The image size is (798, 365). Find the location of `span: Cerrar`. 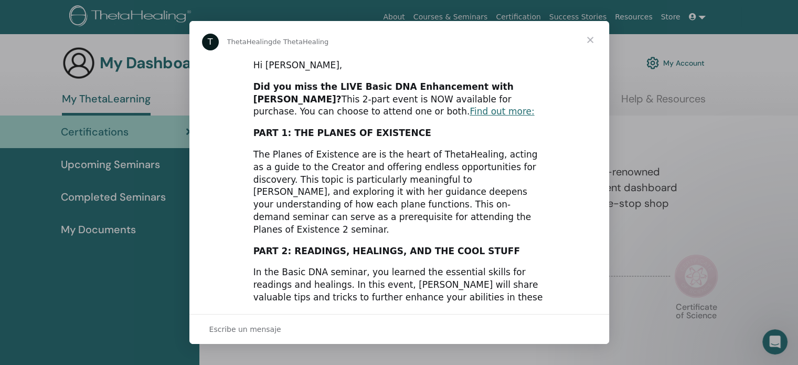

span: Cerrar is located at coordinates (590, 40).